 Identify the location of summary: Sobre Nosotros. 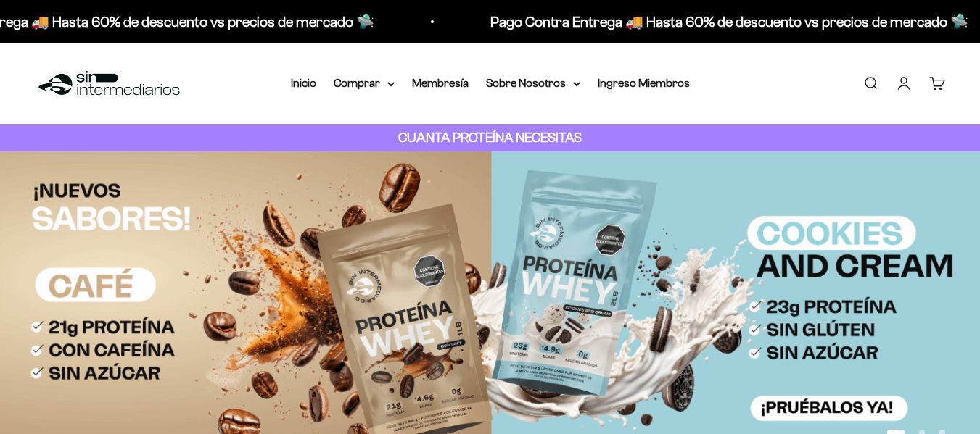
(533, 83).